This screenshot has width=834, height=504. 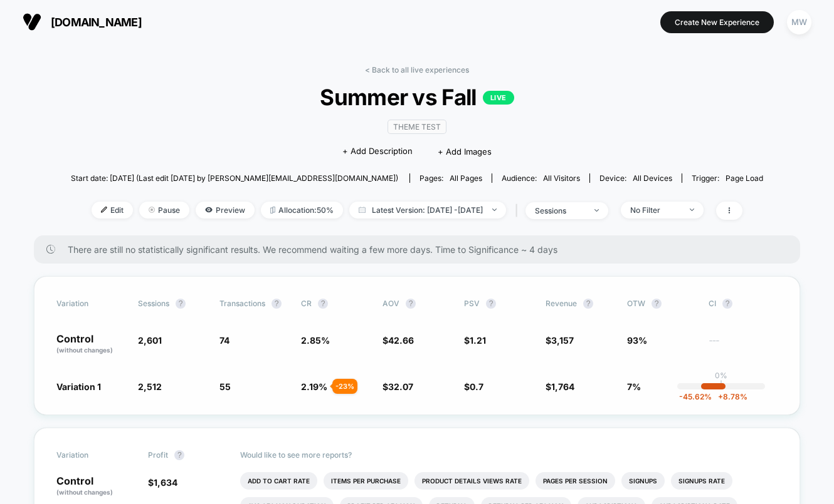 What do you see at coordinates (278, 481) in the screenshot?
I see `li: Add To Cart Rate` at bounding box center [278, 481].